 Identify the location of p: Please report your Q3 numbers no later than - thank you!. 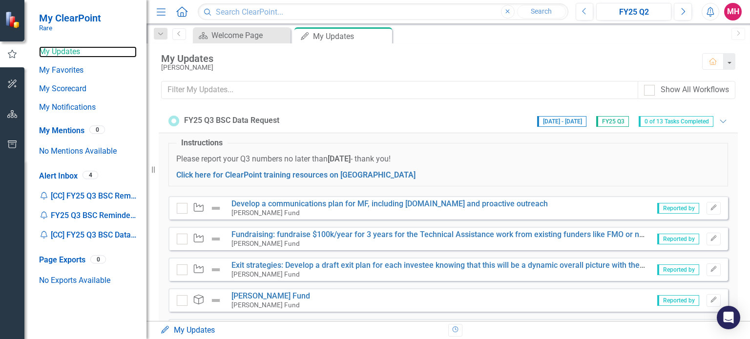
(448, 159).